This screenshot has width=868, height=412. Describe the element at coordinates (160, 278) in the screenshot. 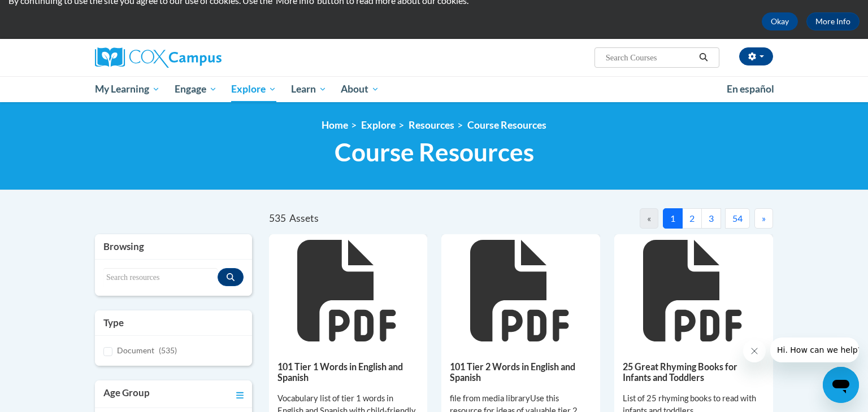

I see `input: Search resources` at that location.